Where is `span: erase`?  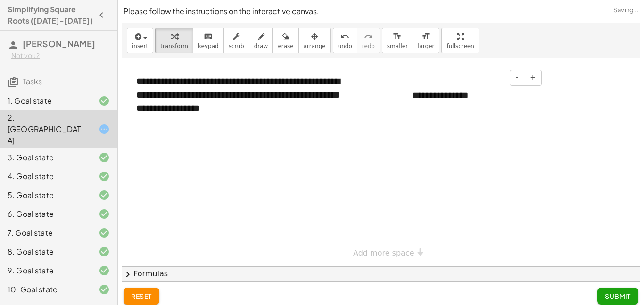
span: erase is located at coordinates (285, 46).